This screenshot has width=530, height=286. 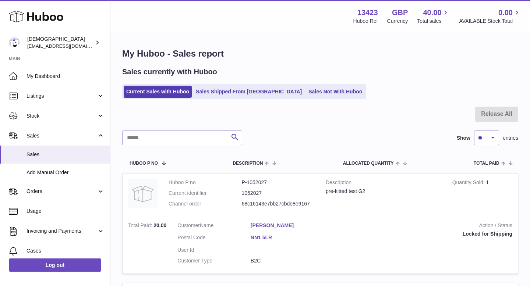 I want to click on dd: B2C, so click(x=287, y=261).